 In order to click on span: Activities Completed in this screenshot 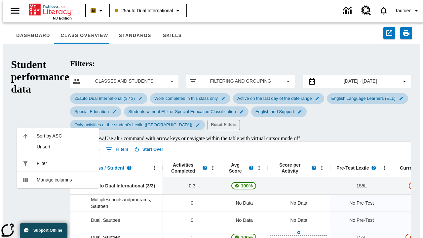, I will do `click(183, 168)`.